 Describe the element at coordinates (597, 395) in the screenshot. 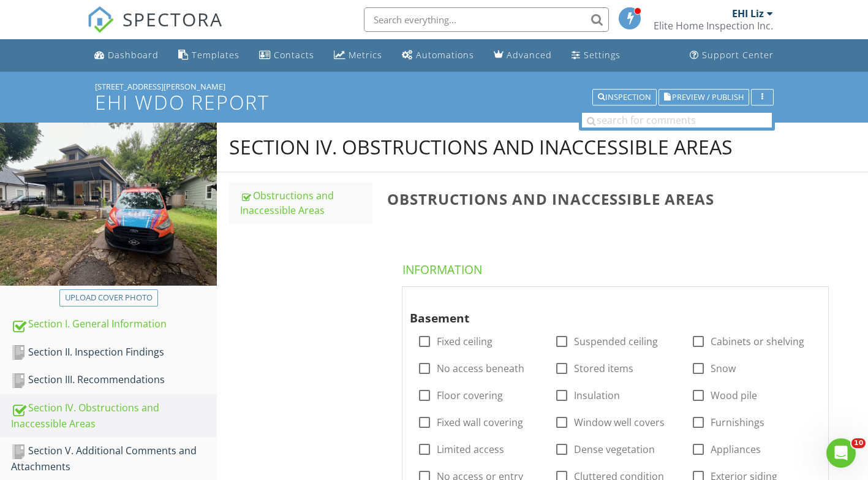

I see `label: Insulation` at that location.